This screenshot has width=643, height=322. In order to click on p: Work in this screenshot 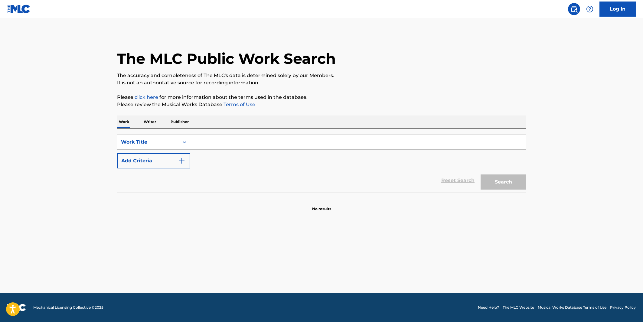, I will do `click(124, 122)`.